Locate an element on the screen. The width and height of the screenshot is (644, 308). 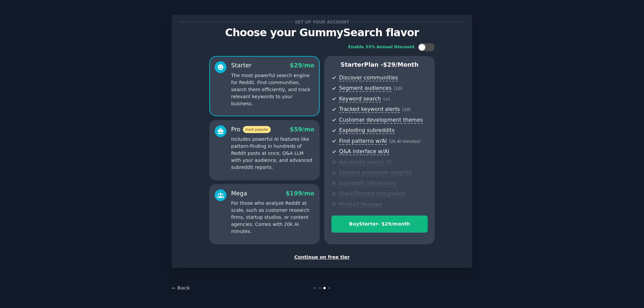
span: Content promotion insights is located at coordinates (375, 172).